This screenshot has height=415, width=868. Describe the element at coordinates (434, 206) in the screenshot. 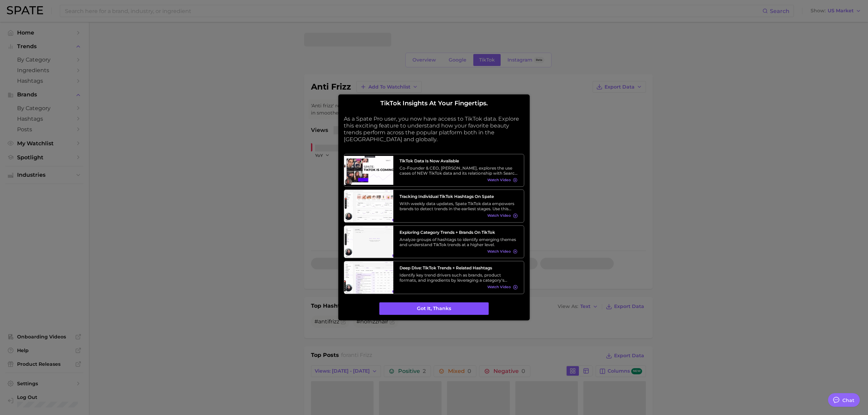

I see `a: Tracking Individual TikTok Hashtags on SpateWith weekly data updates, Spate TikTok data empowers ...` at that location.